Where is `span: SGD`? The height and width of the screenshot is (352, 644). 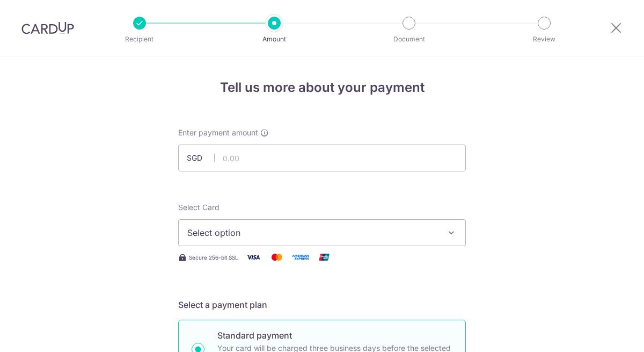
span: SGD is located at coordinates (201, 158).